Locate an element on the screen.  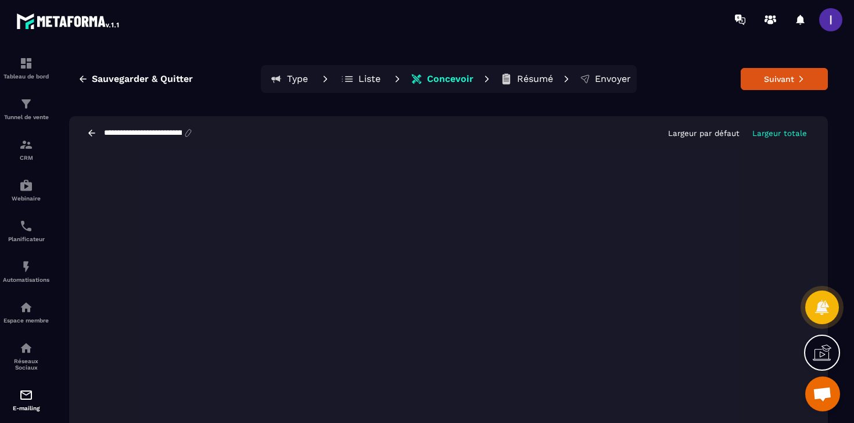
p: Liste is located at coordinates (370, 79).